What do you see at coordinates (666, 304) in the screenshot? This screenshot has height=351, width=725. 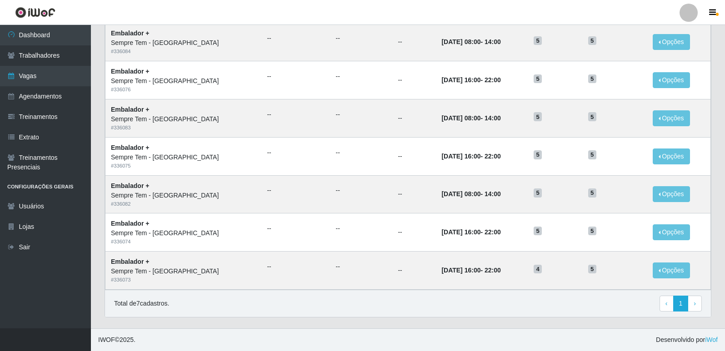 I see `a: Previous` at bounding box center [666, 304].